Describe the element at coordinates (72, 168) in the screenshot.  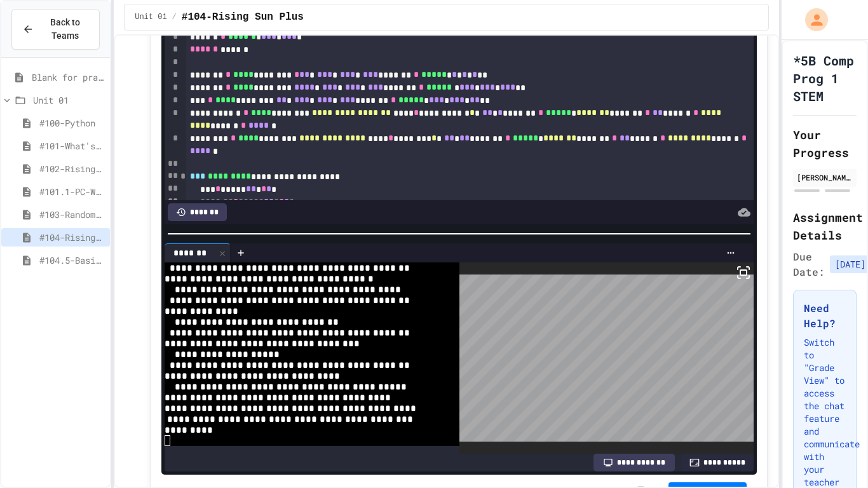
I see `span: #102-Rising Sun` at that location.